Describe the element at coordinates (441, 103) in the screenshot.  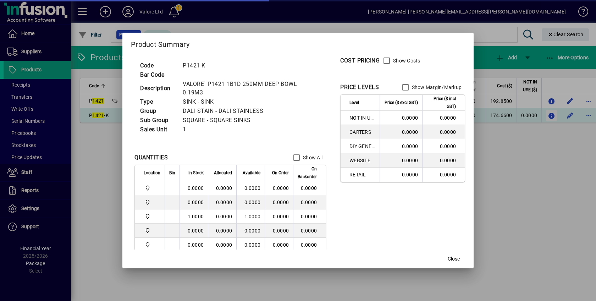
I see `span: Price ($ incl GST)` at that location.